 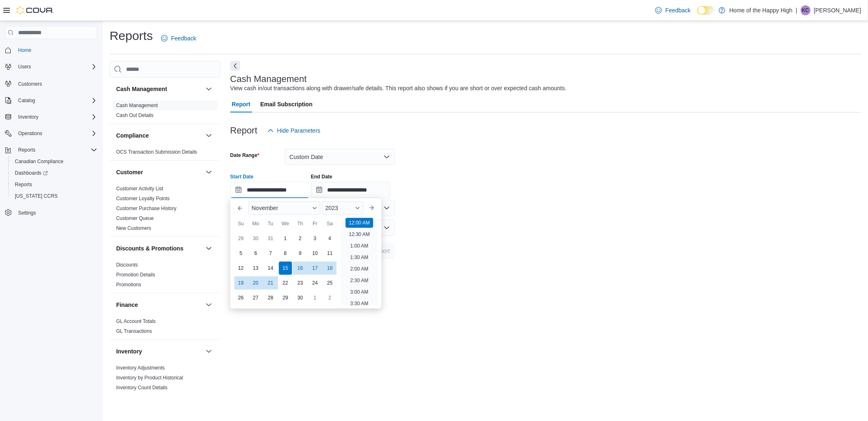 I want to click on a: Home, so click(x=25, y=50).